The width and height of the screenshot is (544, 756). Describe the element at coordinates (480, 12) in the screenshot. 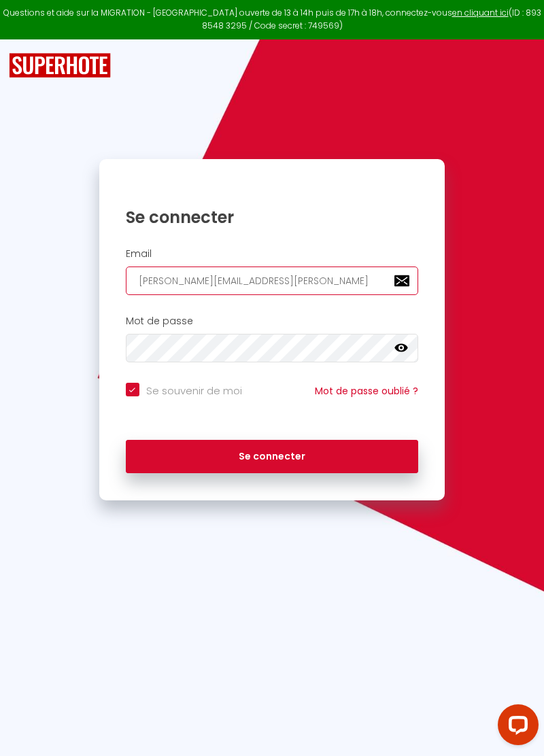

I see `a: en cliquant ici` at that location.